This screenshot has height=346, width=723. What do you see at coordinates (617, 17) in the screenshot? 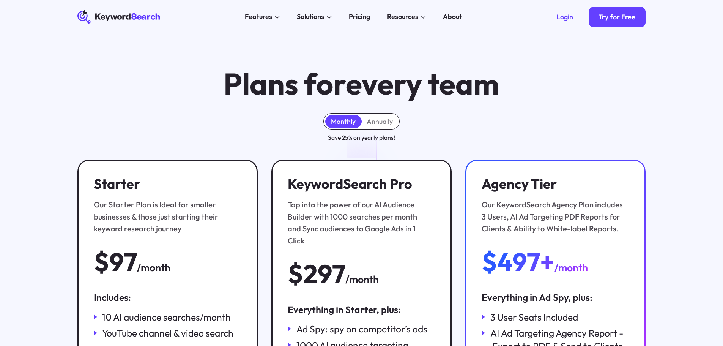
I see `div: Try for Free` at bounding box center [617, 17].